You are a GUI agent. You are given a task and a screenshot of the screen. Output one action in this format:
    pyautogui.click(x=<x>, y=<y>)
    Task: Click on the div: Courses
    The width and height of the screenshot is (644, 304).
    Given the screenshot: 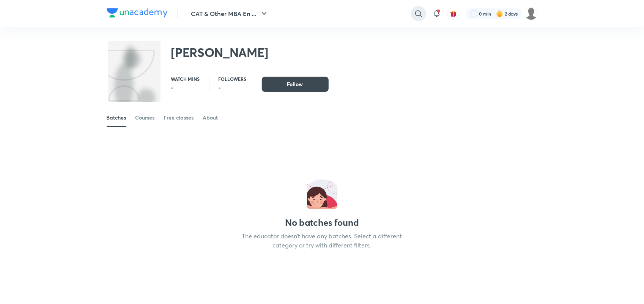 What is the action you would take?
    pyautogui.click(x=145, y=118)
    